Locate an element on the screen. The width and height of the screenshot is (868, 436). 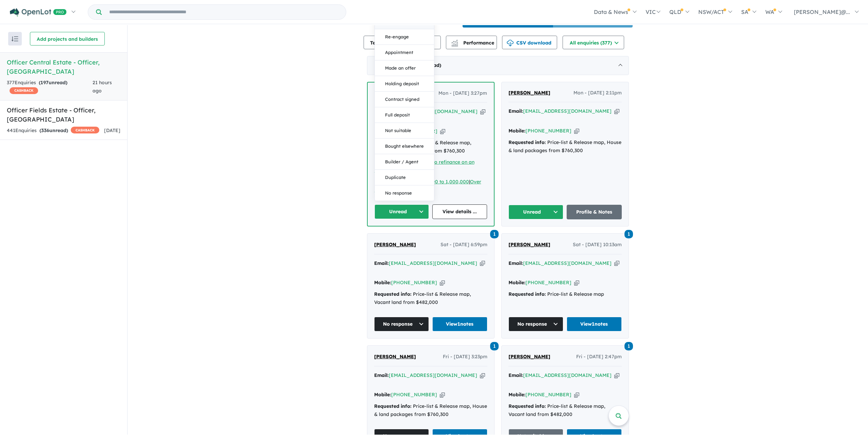
button: Not suitable is located at coordinates (405, 131).